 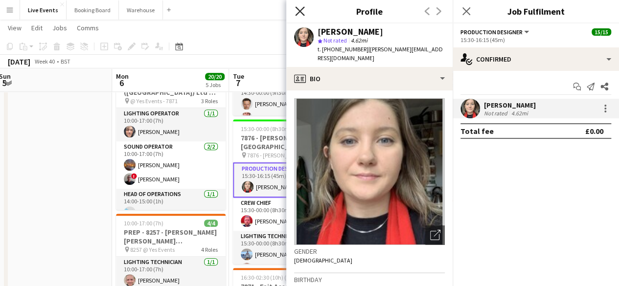 What do you see at coordinates (215, 85) in the screenshot?
I see `div: 5 Jobs` at bounding box center [215, 85].